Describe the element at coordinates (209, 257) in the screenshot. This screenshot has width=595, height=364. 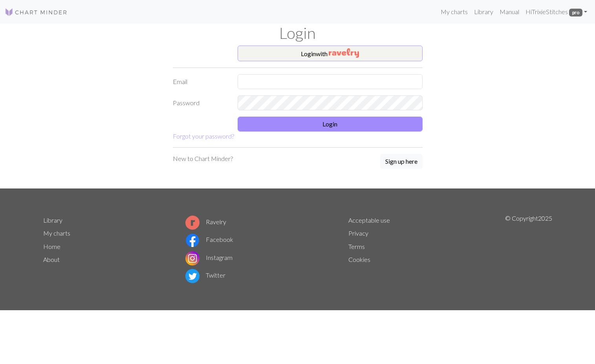
I see `a: Instagram` at that location.